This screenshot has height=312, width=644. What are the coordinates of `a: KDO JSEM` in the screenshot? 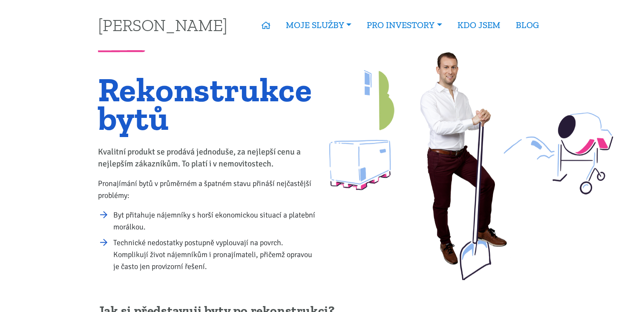 It's located at (479, 25).